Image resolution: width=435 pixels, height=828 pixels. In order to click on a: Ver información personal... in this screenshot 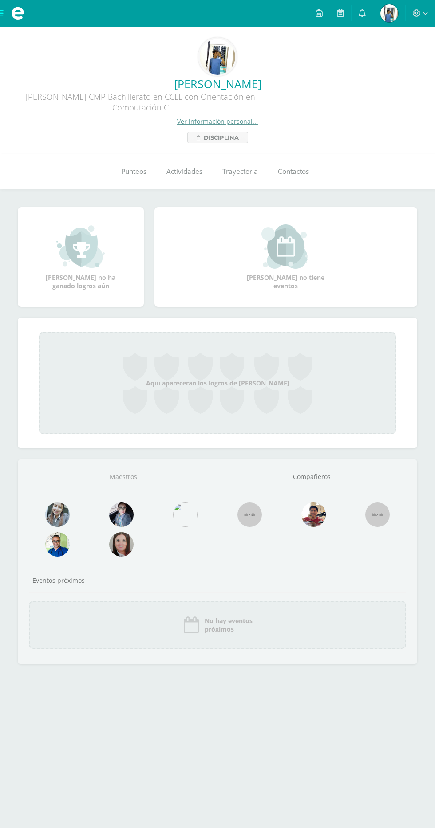, I will do `click(217, 121)`.